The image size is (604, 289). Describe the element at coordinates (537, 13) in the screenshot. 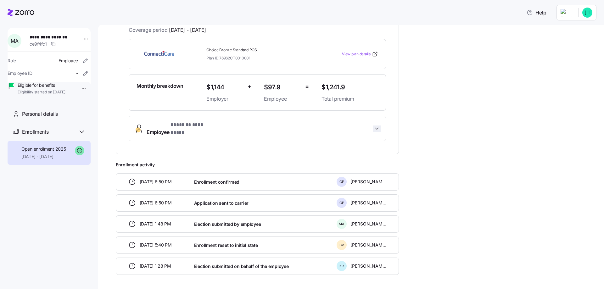

I see `button: Help` at that location.